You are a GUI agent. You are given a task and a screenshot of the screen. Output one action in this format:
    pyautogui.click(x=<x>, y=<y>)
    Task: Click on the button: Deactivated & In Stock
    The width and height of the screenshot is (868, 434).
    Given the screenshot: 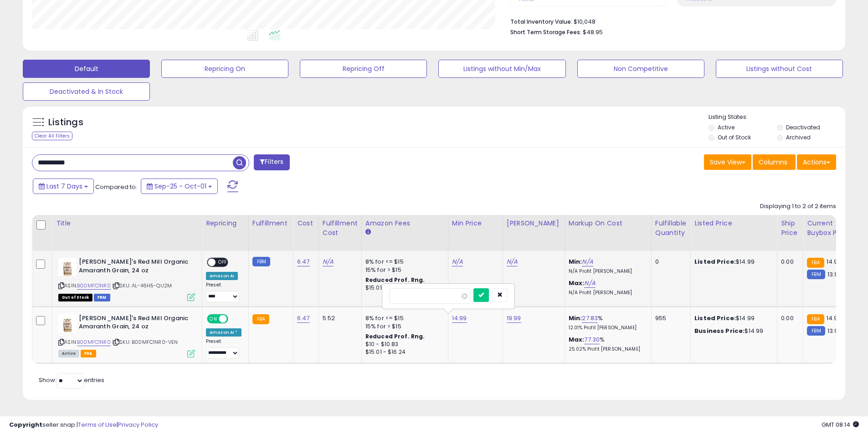 What is the action you would take?
    pyautogui.click(x=86, y=92)
    